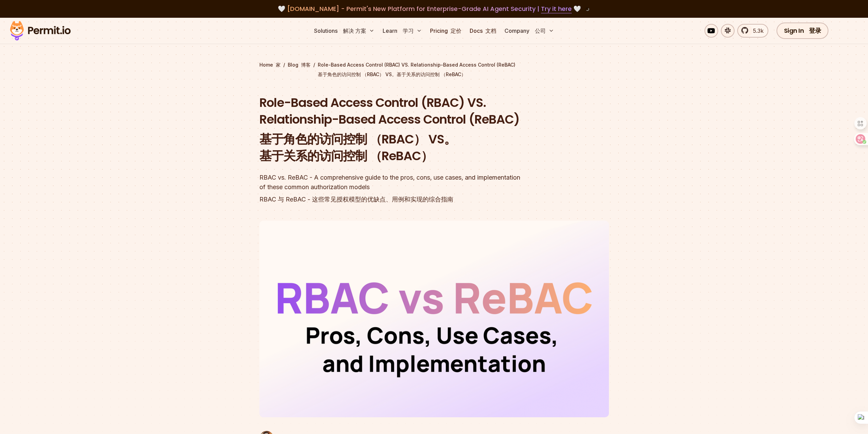  I want to click on font: RBAC 与 ReBAC - 这些常见授权模型的优缺点、用例和实现的综合指南, so click(356, 199).